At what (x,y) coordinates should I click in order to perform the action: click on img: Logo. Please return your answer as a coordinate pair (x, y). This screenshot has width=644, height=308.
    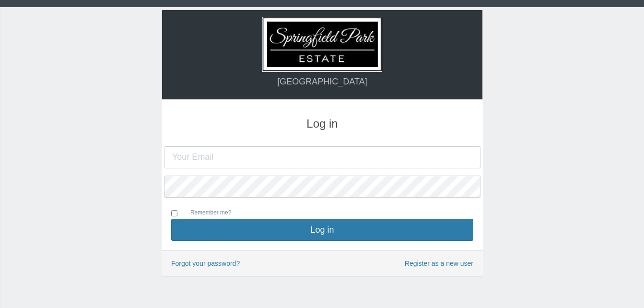
    Looking at the image, I should click on (322, 44).